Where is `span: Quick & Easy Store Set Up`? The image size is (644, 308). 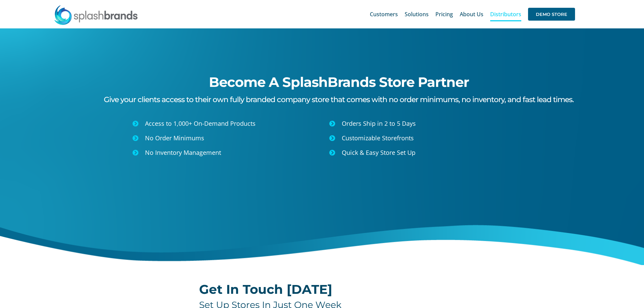
span: Quick & Easy Store Set Up is located at coordinates (378, 153).